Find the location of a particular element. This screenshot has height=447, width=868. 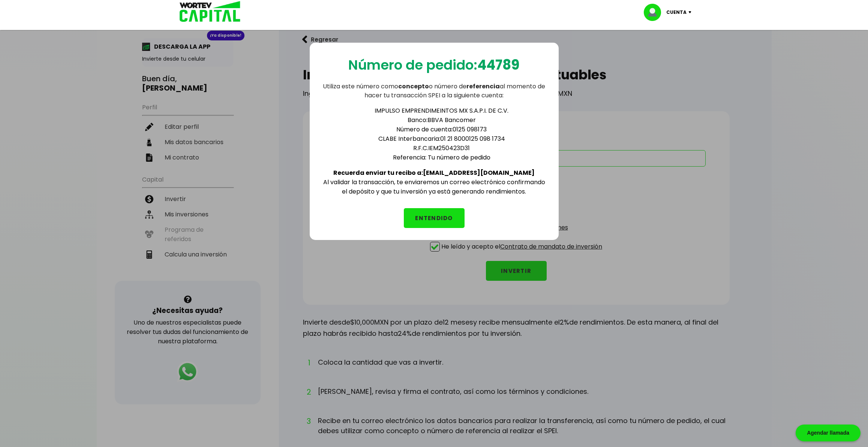

b: 44789 is located at coordinates (498, 65).